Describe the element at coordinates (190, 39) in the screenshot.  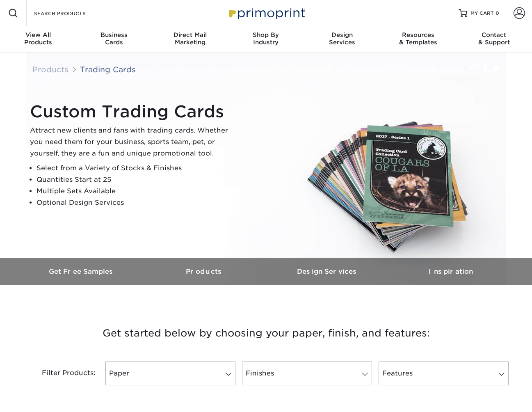
I see `a: Direct MailMarketing` at that location.